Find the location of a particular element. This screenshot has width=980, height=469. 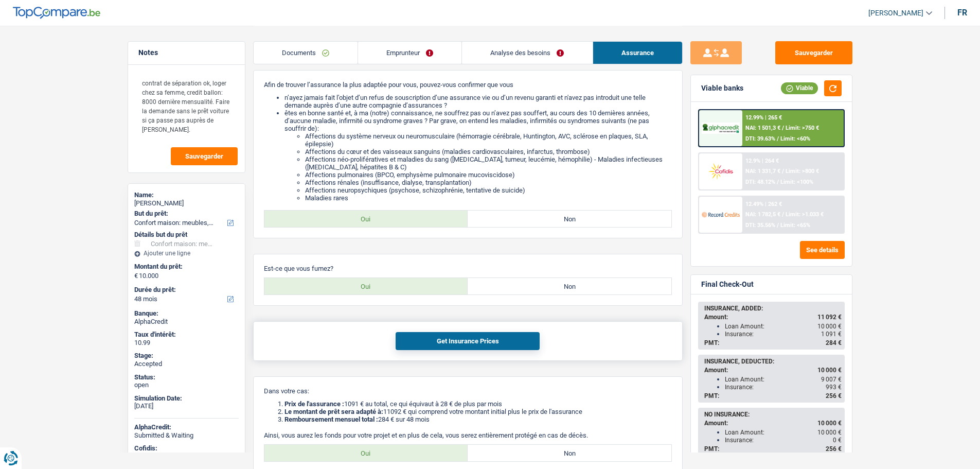

span: 1 091 € is located at coordinates (831, 334).